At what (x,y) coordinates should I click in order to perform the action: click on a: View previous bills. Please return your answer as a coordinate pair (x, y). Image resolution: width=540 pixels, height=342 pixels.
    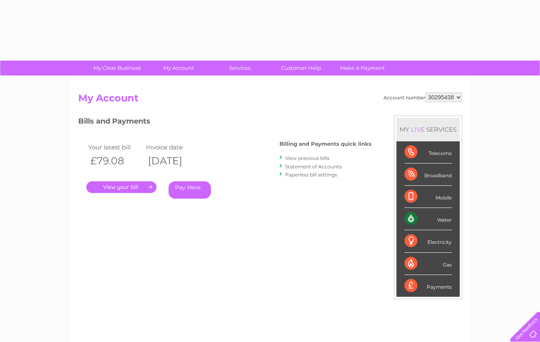
    Looking at the image, I should click on (307, 158).